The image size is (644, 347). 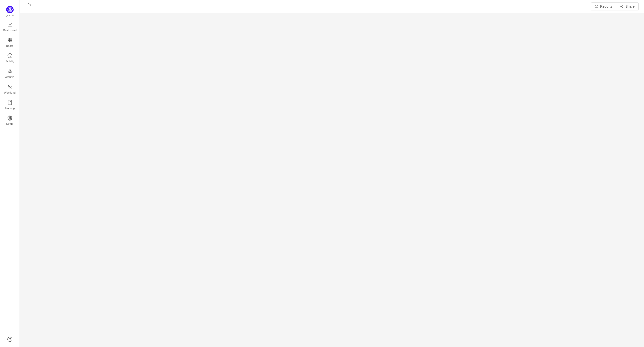 I want to click on a: Activity, so click(x=10, y=58).